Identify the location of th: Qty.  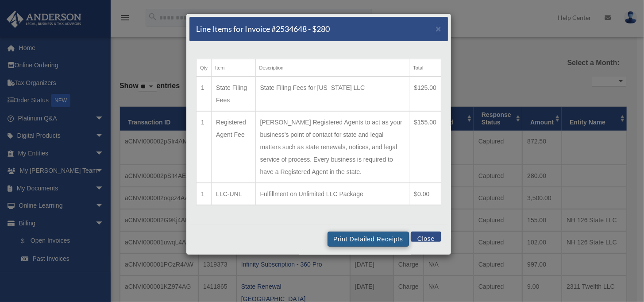
(204, 68).